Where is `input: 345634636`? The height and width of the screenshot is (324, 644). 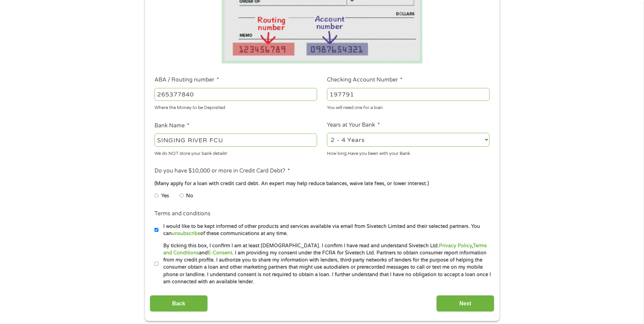 input: 345634636 is located at coordinates (408, 94).